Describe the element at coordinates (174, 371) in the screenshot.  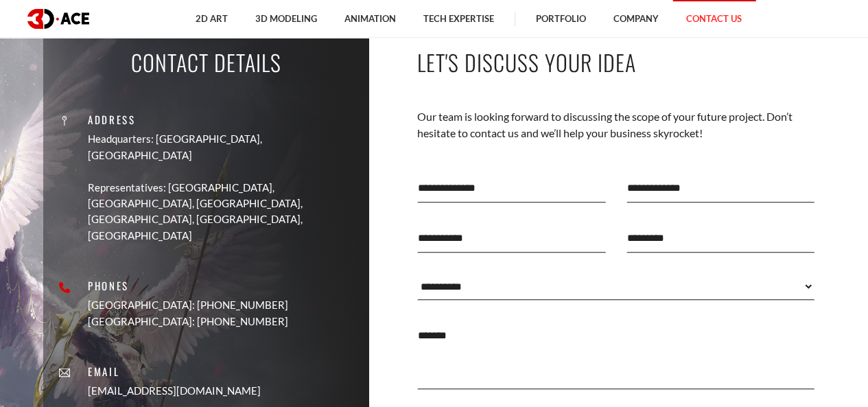
I see `p: Email` at that location.